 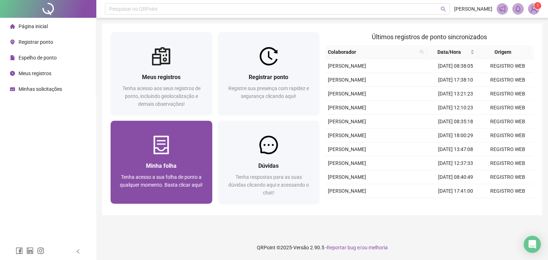 What do you see at coordinates (429, 37) in the screenshot?
I see `span: Últimos registros de ponto sincronizados` at bounding box center [429, 37].